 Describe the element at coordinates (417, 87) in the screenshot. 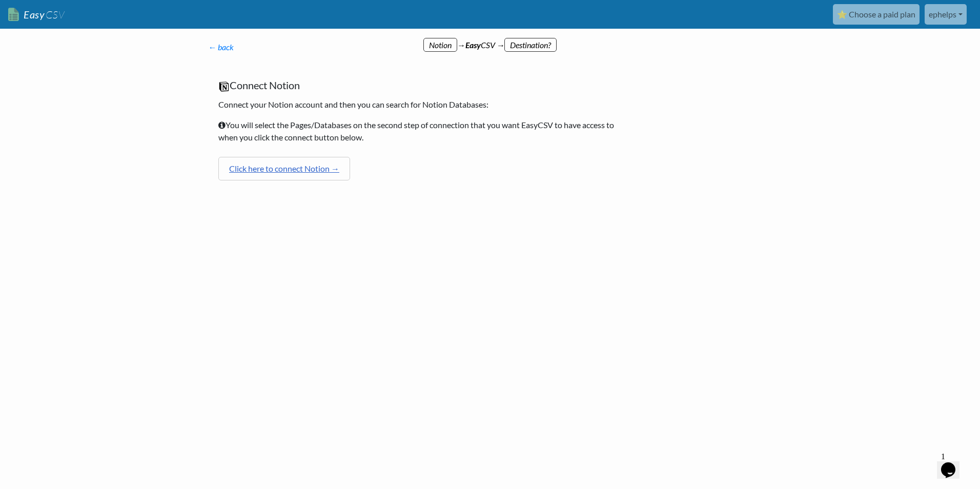

I see `h5: Connect Notion` at that location.